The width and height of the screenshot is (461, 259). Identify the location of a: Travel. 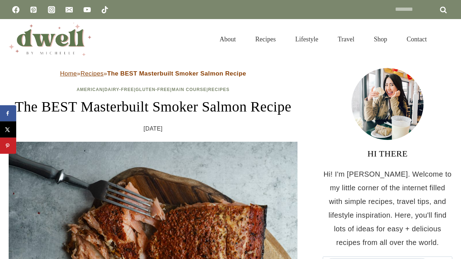
(346, 39).